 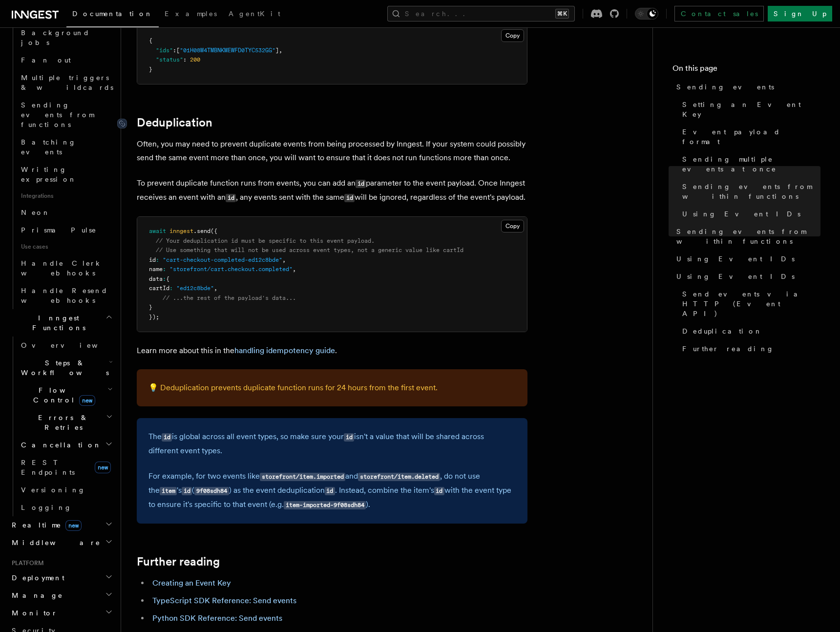 What do you see at coordinates (46, 60) in the screenshot?
I see `span: Fan out` at bounding box center [46, 60].